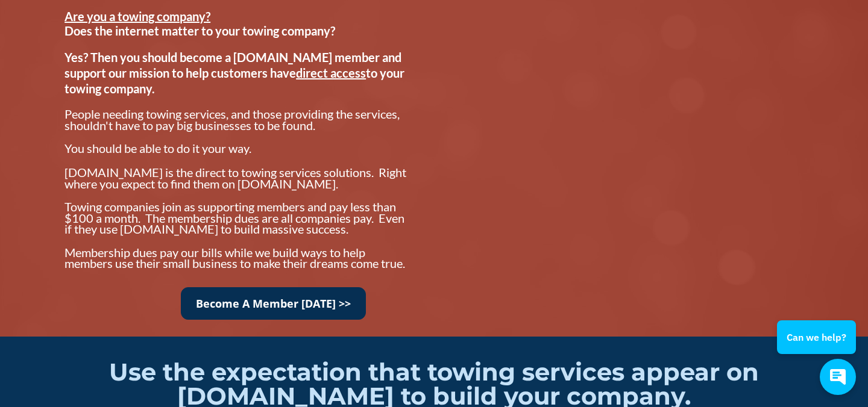 This screenshot has height=407, width=868. I want to click on span: Does the internet matter to your towing company?, so click(199, 31).